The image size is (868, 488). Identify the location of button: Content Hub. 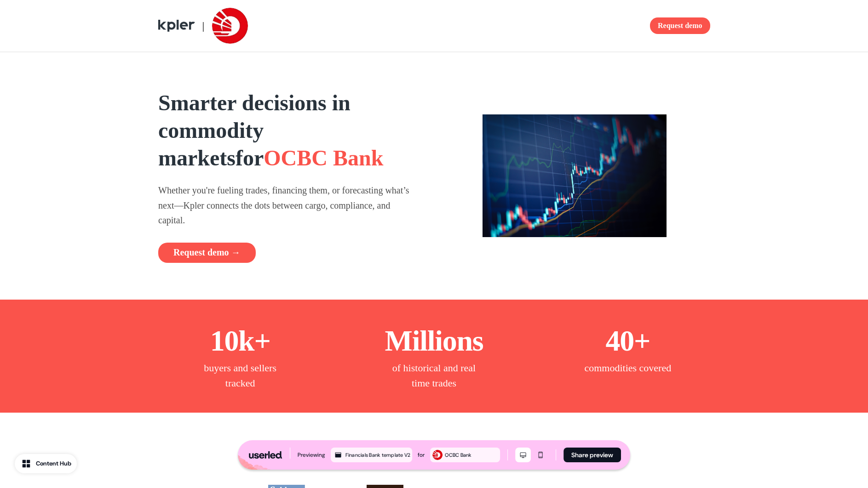
(46, 464).